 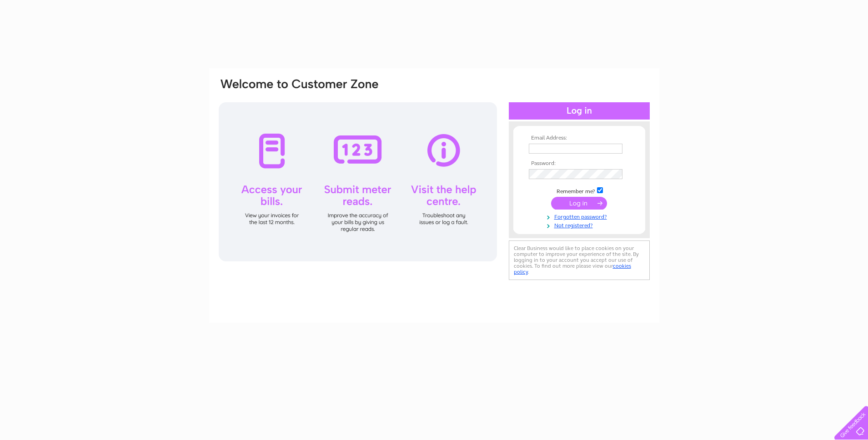 What do you see at coordinates (580, 216) in the screenshot?
I see `a: Forgotten password?` at bounding box center [580, 216].